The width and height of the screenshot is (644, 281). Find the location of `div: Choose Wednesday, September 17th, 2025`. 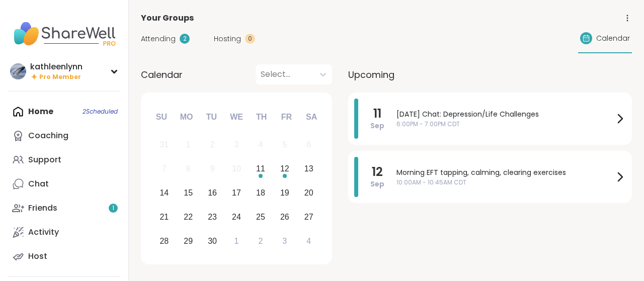

div: Choose Wednesday, September 17th, 2025 is located at coordinates (236, 193).